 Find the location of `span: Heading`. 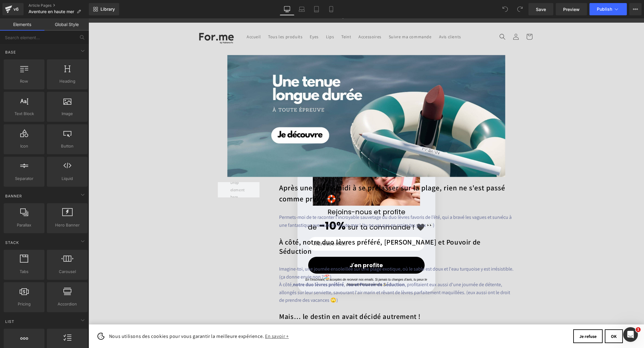

span: Heading is located at coordinates (67, 81).